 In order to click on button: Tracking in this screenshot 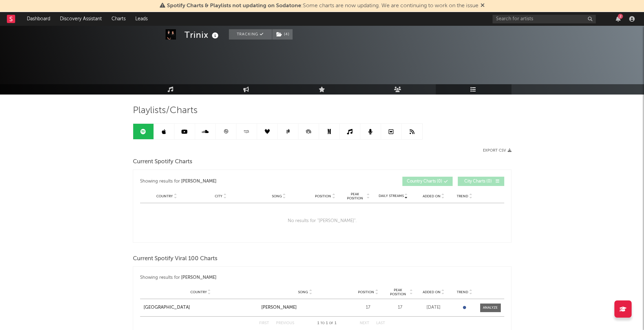, I will do `click(250, 34)`.